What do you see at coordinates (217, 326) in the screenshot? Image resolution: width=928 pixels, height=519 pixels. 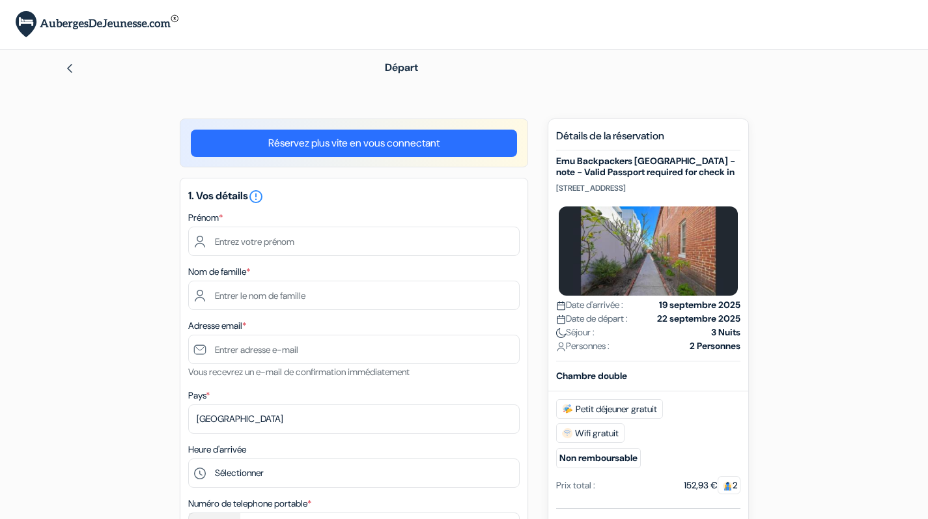 I see `label: Adresse email` at bounding box center [217, 326].